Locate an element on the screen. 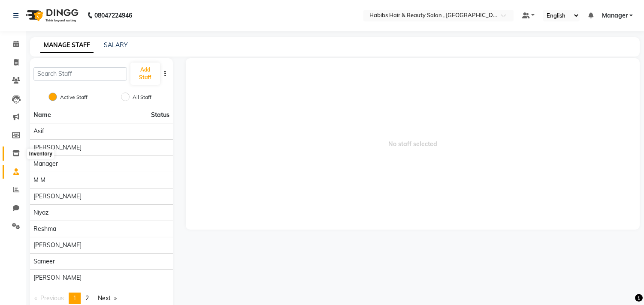 The width and height of the screenshot is (644, 305). span: Previous is located at coordinates (52, 299).